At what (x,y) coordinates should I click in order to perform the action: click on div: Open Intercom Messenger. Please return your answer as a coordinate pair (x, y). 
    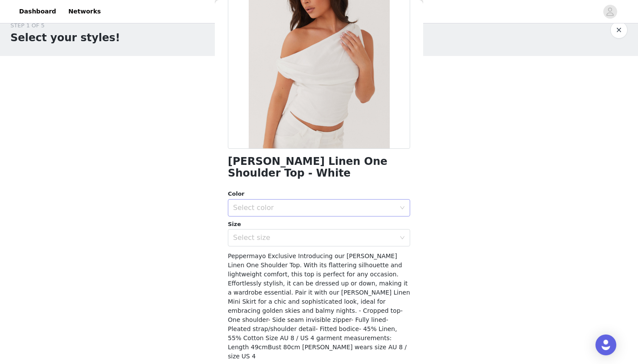
    Looking at the image, I should click on (606, 345).